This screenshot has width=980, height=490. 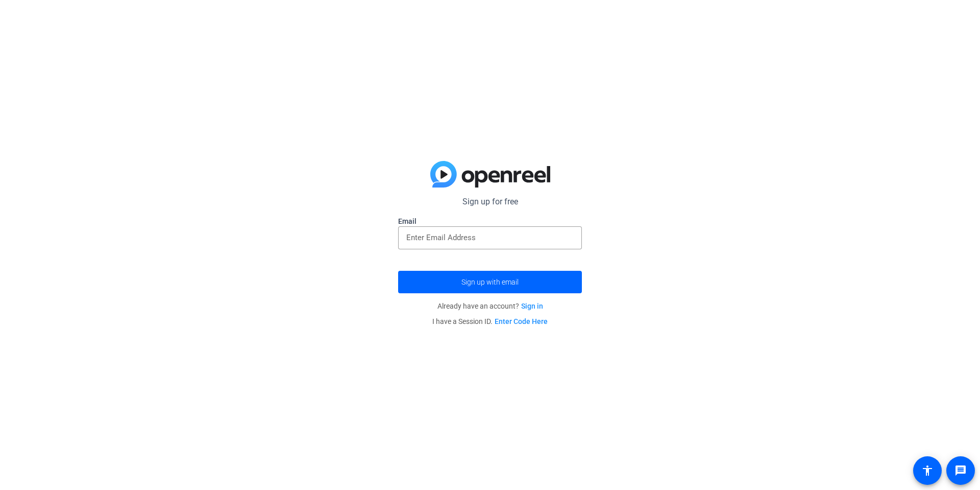 I want to click on button: Sign up with email, so click(x=490, y=282).